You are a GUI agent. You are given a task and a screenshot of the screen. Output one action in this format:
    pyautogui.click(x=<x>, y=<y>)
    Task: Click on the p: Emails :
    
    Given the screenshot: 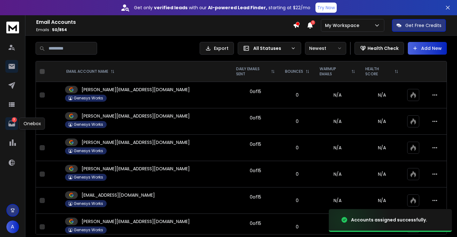 What is the action you would take?
    pyautogui.click(x=165, y=30)
    